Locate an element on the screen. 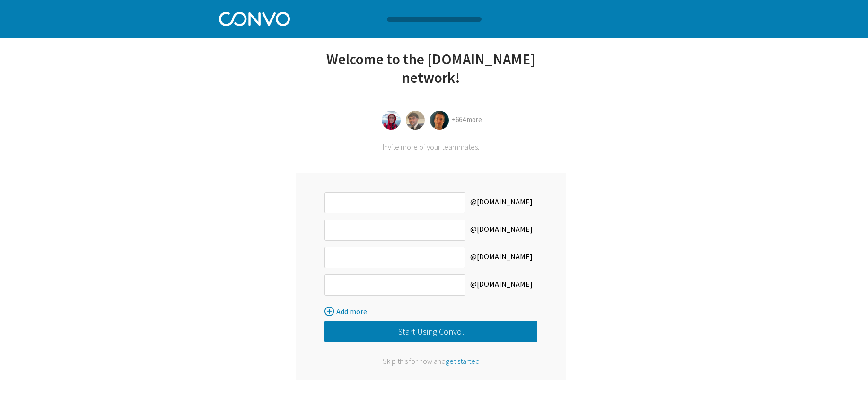  img: Luca Manselli is located at coordinates (415, 120).